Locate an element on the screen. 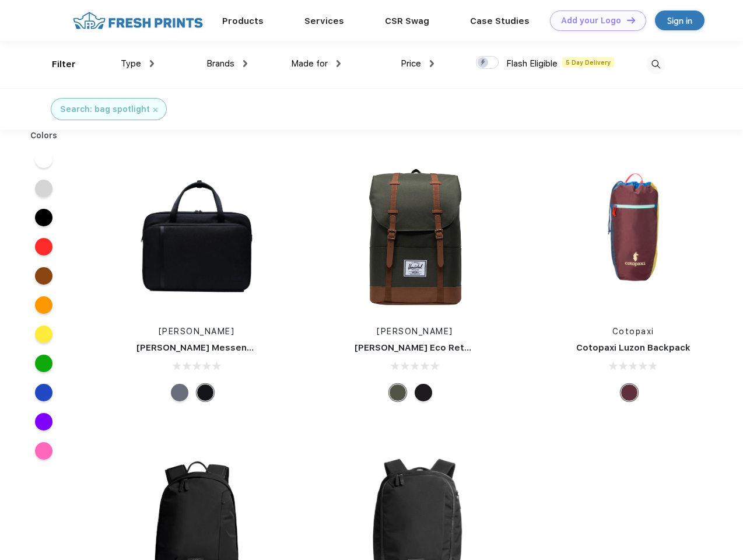 The height and width of the screenshot is (560, 743). div: Raven Crosshatch is located at coordinates (179, 393).